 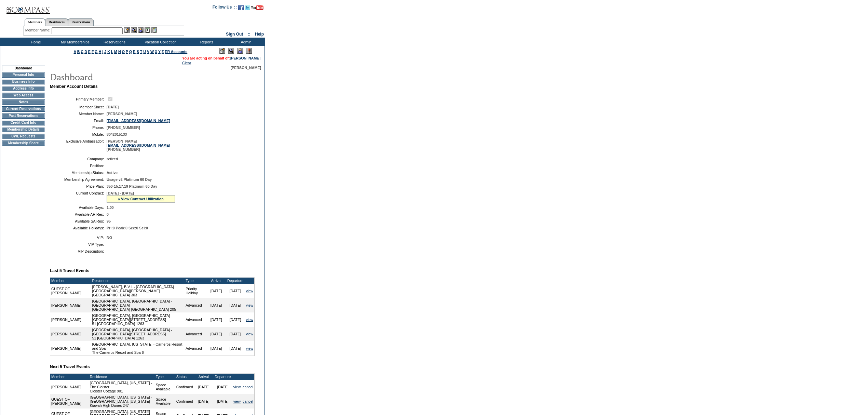 I want to click on a: G, so click(x=96, y=52).